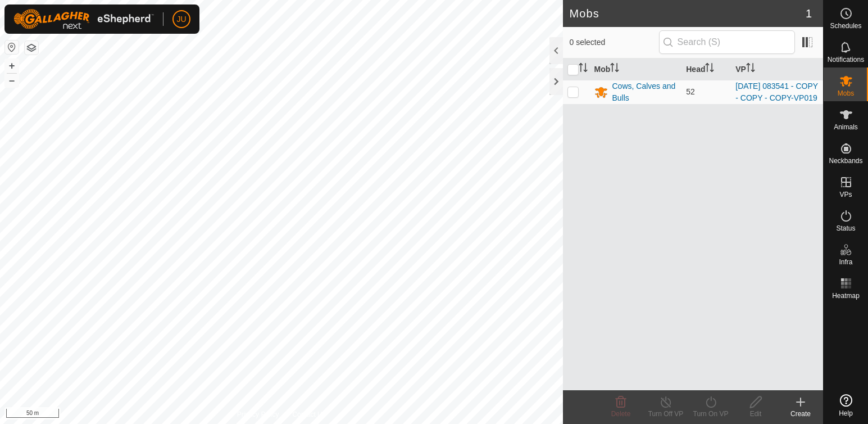  Describe the element at coordinates (621, 414) in the screenshot. I see `span: Delete` at that location.